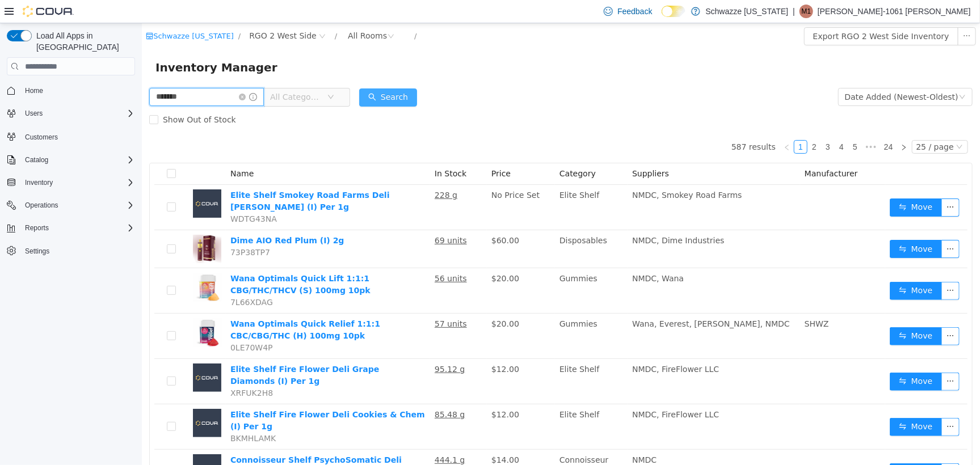 This screenshot has height=465, width=980. Describe the element at coordinates (509, 150) in the screenshot. I see `span: Suppliers` at that location.